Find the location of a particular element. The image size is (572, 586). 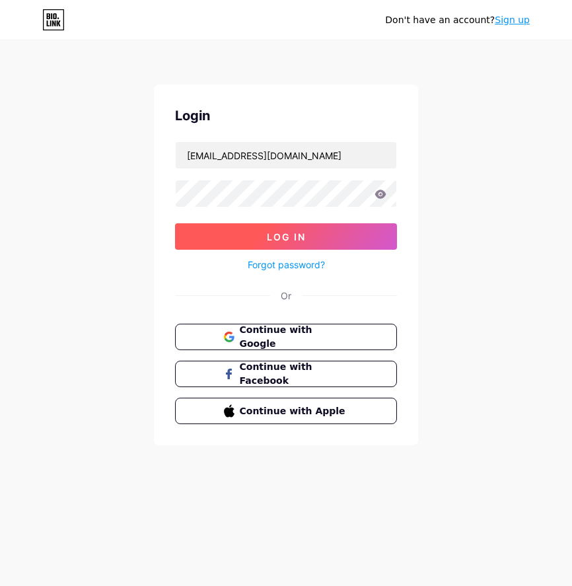

input: Username is located at coordinates (286, 155).